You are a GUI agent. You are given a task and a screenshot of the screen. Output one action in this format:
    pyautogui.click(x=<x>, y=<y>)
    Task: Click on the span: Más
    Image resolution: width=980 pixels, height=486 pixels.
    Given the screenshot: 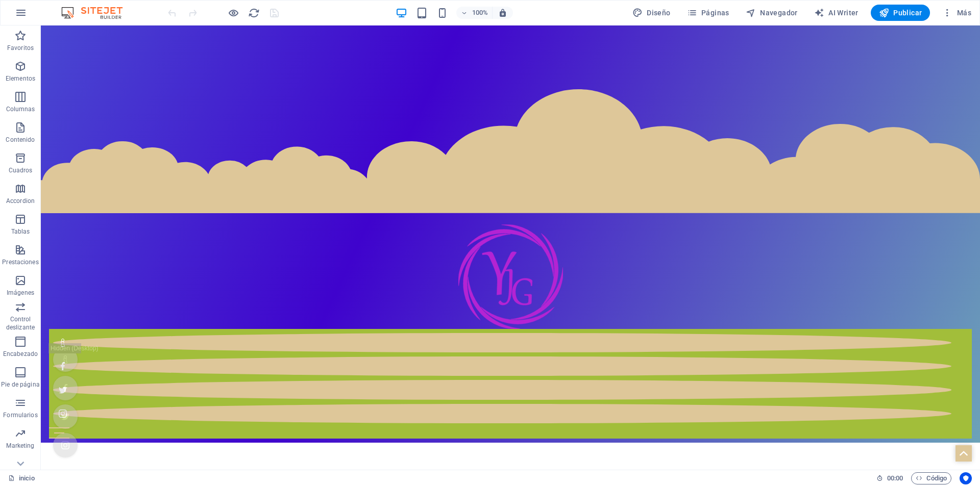 What is the action you would take?
    pyautogui.click(x=956, y=13)
    